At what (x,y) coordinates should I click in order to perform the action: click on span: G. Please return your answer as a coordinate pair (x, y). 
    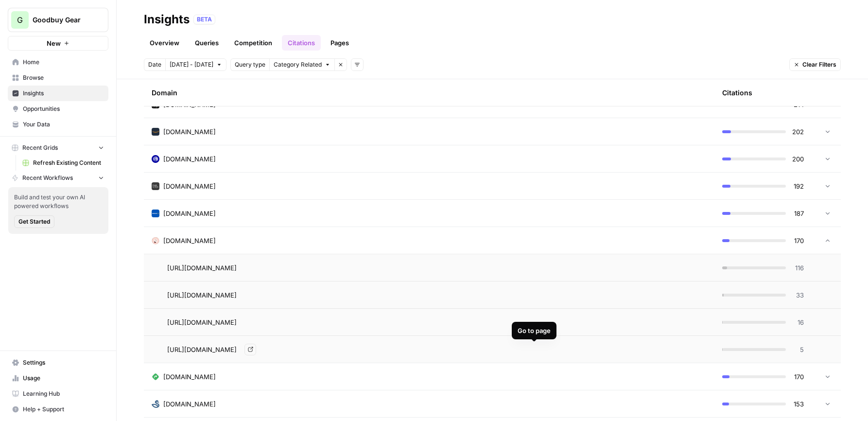
    Looking at the image, I should click on (20, 20).